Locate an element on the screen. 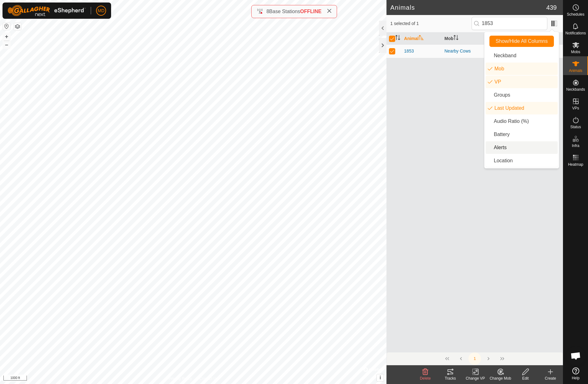 This screenshot has width=588, height=384. th: VP is located at coordinates (502, 39).